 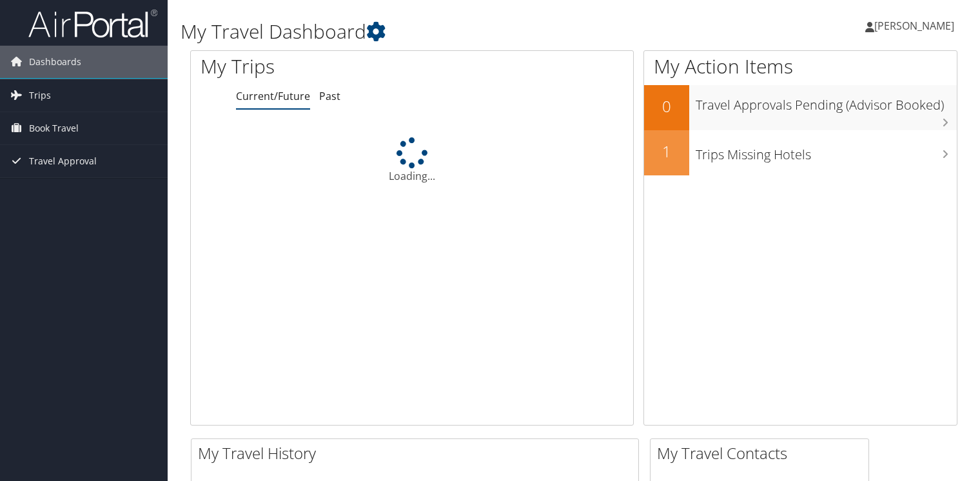 What do you see at coordinates (826, 102) in the screenshot?
I see `h3: Travel Approvals Pending (Advisor Booked)` at bounding box center [826, 102].